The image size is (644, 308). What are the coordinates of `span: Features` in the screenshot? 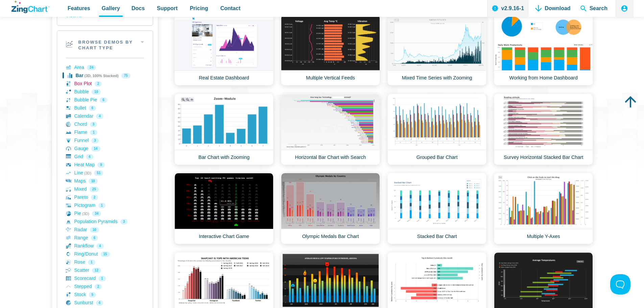 It's located at (79, 8).